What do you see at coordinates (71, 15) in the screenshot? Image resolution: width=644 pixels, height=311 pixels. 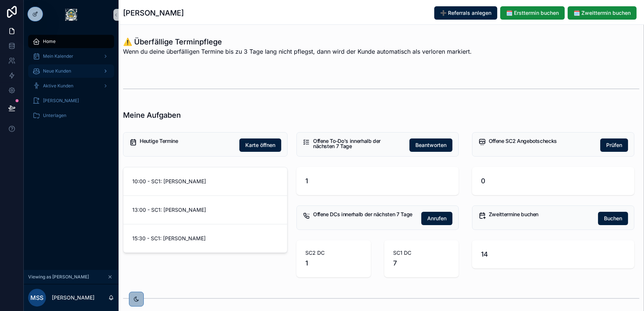 I see `img: App logo` at bounding box center [71, 15].